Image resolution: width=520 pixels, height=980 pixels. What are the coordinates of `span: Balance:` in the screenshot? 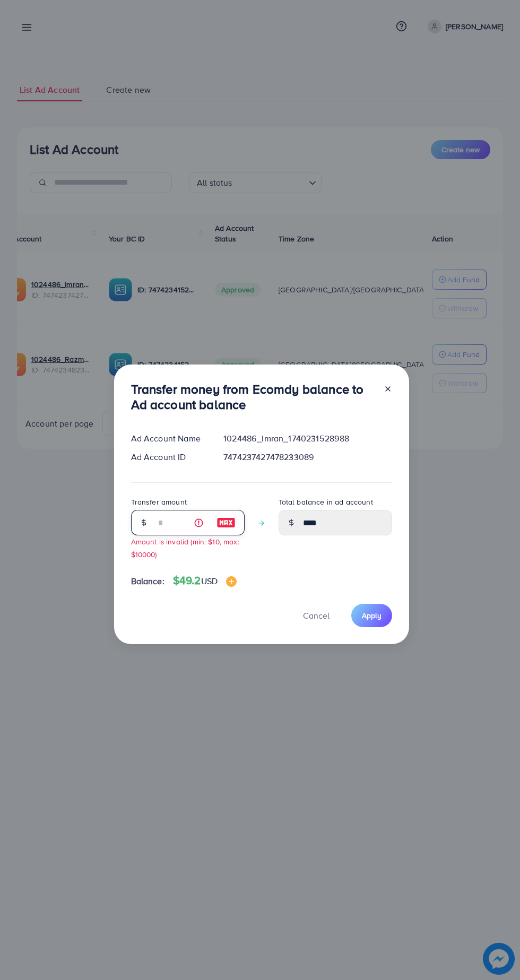 It's located at (147, 581).